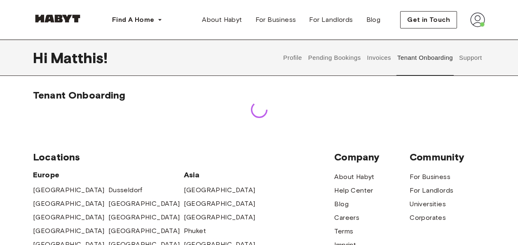 This screenshot has height=245, width=518. Describe the element at coordinates (429, 20) in the screenshot. I see `span: Get in Touch` at that location.